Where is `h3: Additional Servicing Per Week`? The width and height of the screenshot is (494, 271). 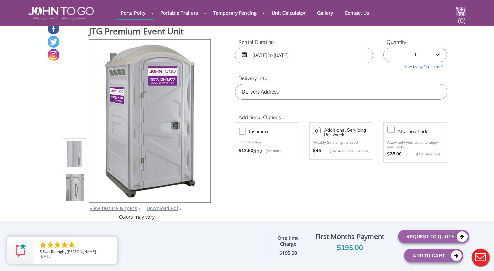
h3: Additional Servicing Per Week is located at coordinates (347, 132).